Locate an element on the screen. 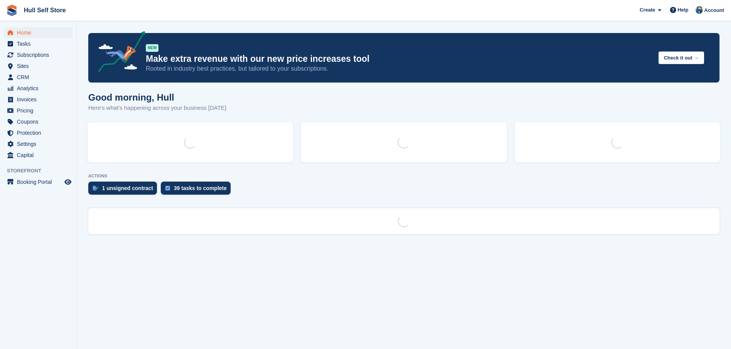 This screenshot has width=731, height=349. img: contract_signature_icon-13c848040528278c33f63329250d36e43548de30e8caae1d1a13099fd9432cc5.svg is located at coordinates (96, 188).